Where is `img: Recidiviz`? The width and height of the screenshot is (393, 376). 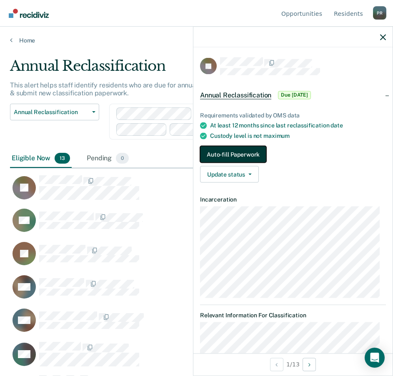
img: Recidiviz is located at coordinates (29, 13).